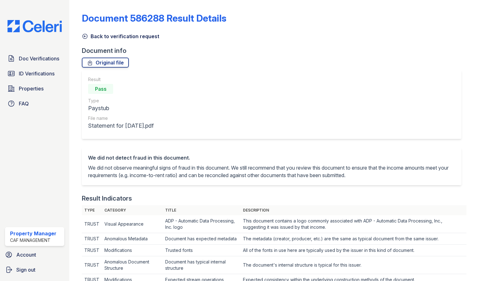 This screenshot has height=281, width=479. Describe the element at coordinates (34, 59) in the screenshot. I see `a: Doc Verifications` at that location.